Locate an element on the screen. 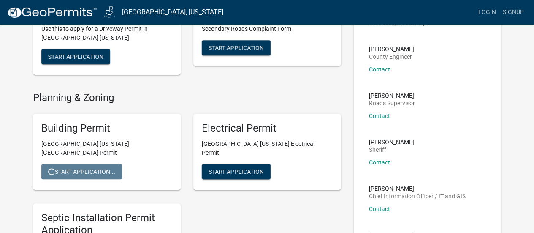  p: County Engineer is located at coordinates (392, 57).